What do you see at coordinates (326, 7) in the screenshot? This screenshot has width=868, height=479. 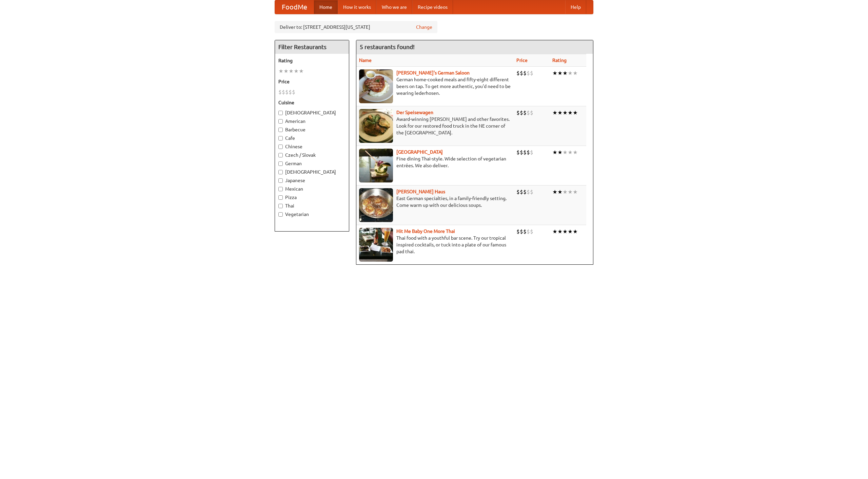 I see `a: Home` at bounding box center [326, 7].